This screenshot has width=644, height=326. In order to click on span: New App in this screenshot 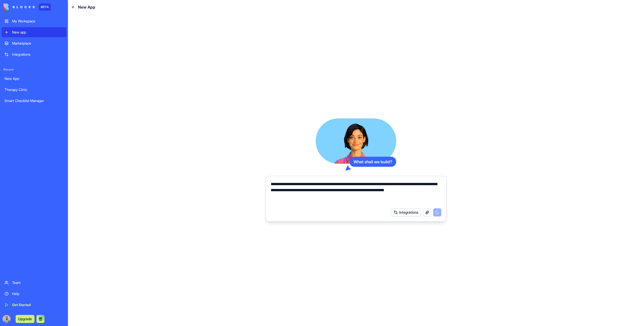, I will do `click(87, 7)`.